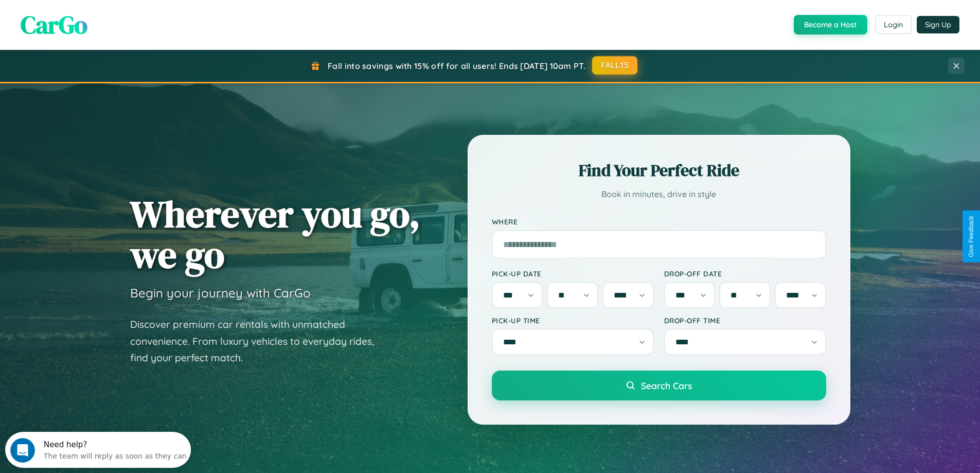 Image resolution: width=980 pixels, height=473 pixels. What do you see at coordinates (98, 18) in the screenshot?
I see `div: Open Intercom Messenger` at bounding box center [98, 18].